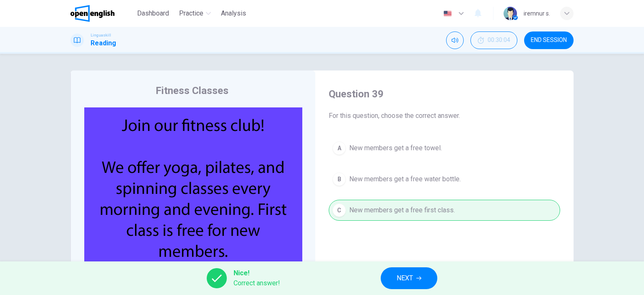 The width and height of the screenshot is (644, 295). I want to click on img: en, so click(447, 13).